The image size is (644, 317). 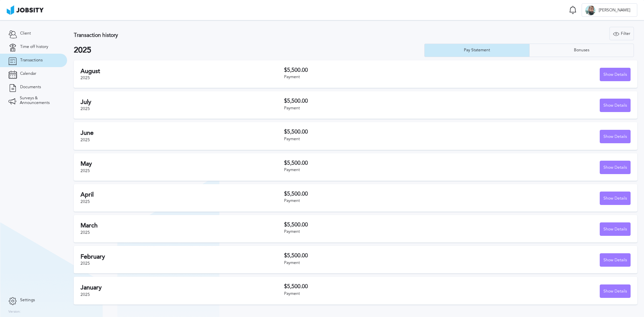 I want to click on h2: August, so click(x=182, y=71).